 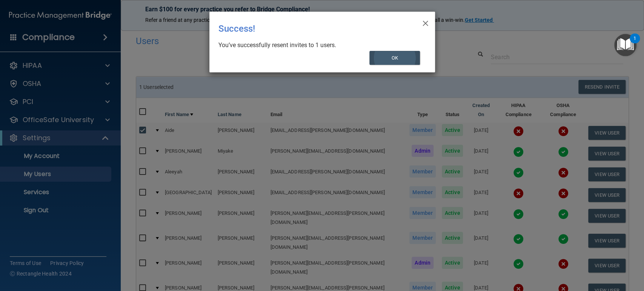 I want to click on button: OK, so click(x=395, y=58).